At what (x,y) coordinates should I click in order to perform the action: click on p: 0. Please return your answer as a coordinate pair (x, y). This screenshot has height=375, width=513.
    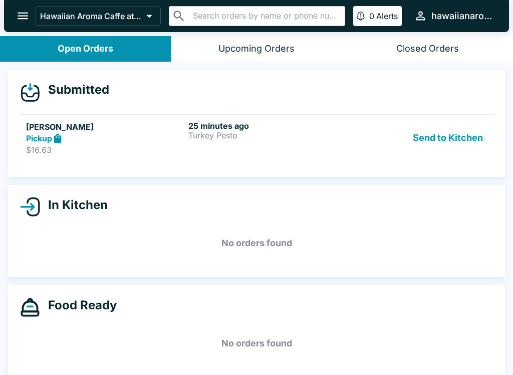
    Looking at the image, I should click on (372, 16).